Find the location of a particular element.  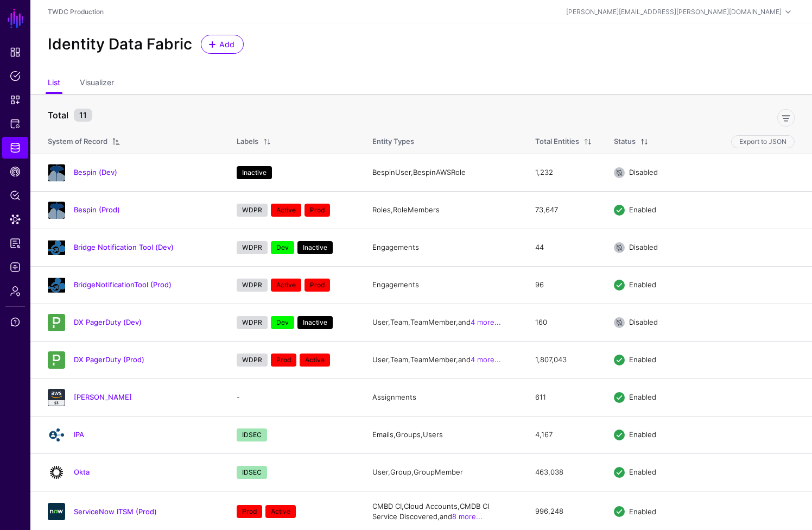

td: 611 is located at coordinates (564, 396).